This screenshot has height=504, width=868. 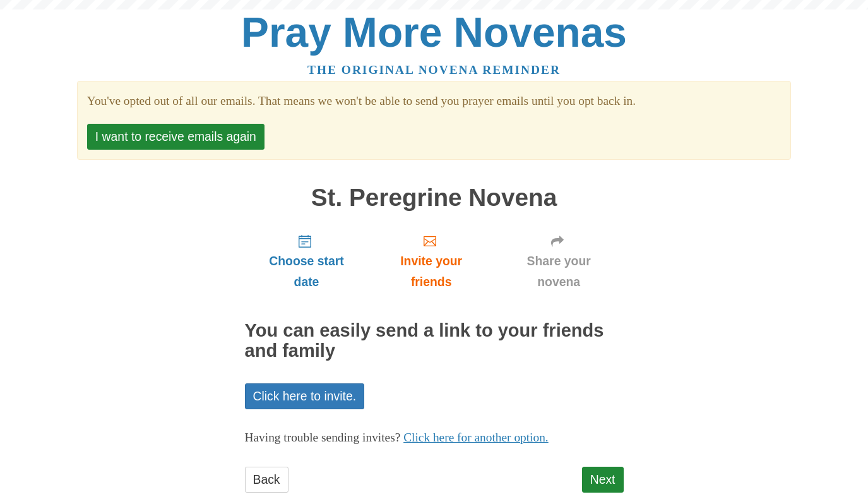 I want to click on a: Click here to invite., so click(x=305, y=396).